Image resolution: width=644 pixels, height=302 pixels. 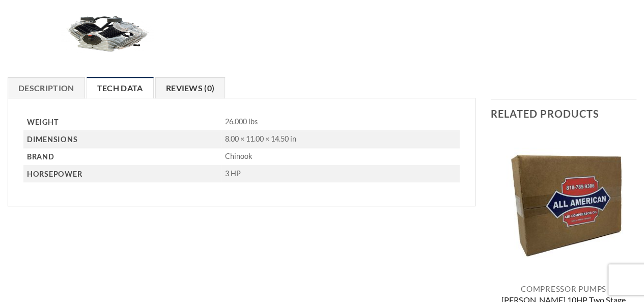 I want to click on th: Weight, so click(x=122, y=122).